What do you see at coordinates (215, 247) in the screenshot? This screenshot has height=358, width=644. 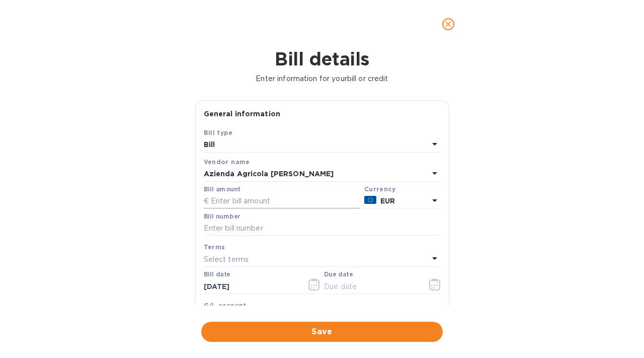 I see `b: Terms` at bounding box center [215, 247].